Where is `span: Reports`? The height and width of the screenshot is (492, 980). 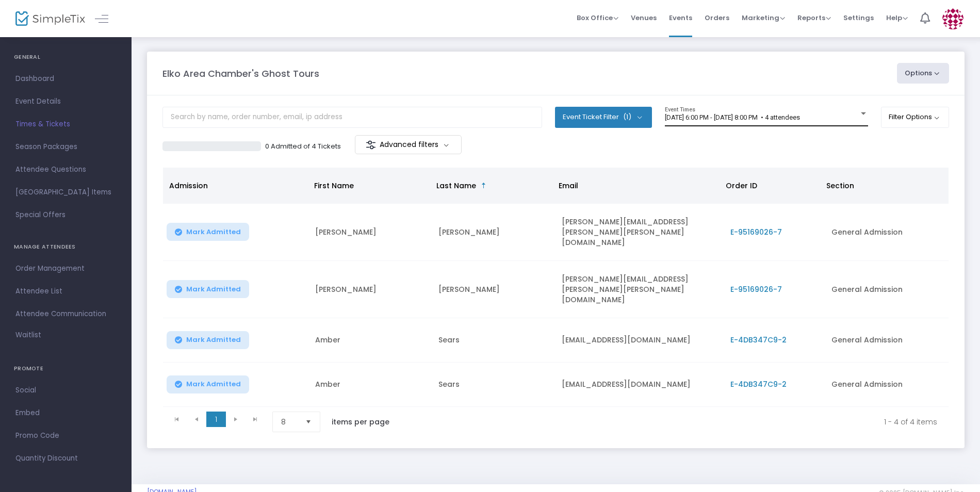
span: Reports is located at coordinates (814, 17).